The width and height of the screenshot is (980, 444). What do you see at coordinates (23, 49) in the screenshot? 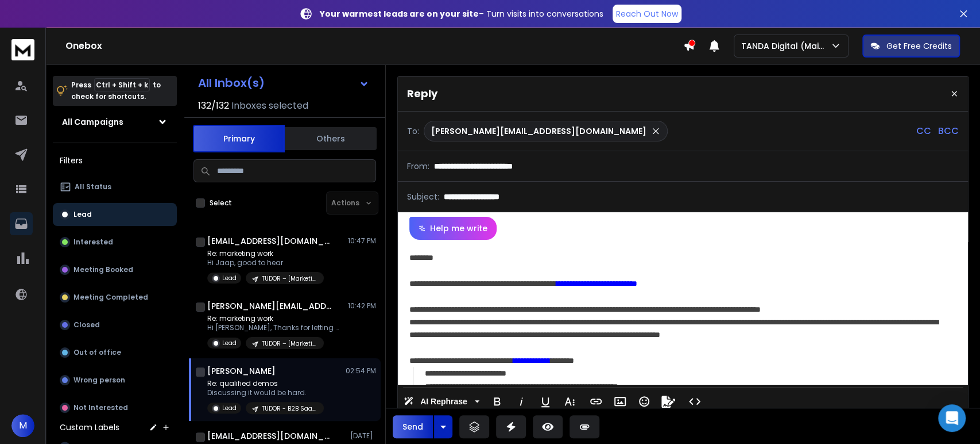
I see `img: logo` at bounding box center [23, 49].